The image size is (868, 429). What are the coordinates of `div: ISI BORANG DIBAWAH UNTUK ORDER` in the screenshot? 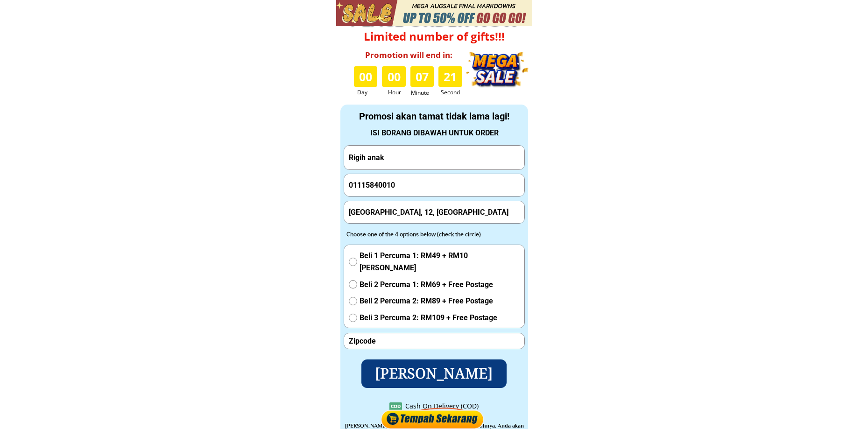 It's located at (434, 133).